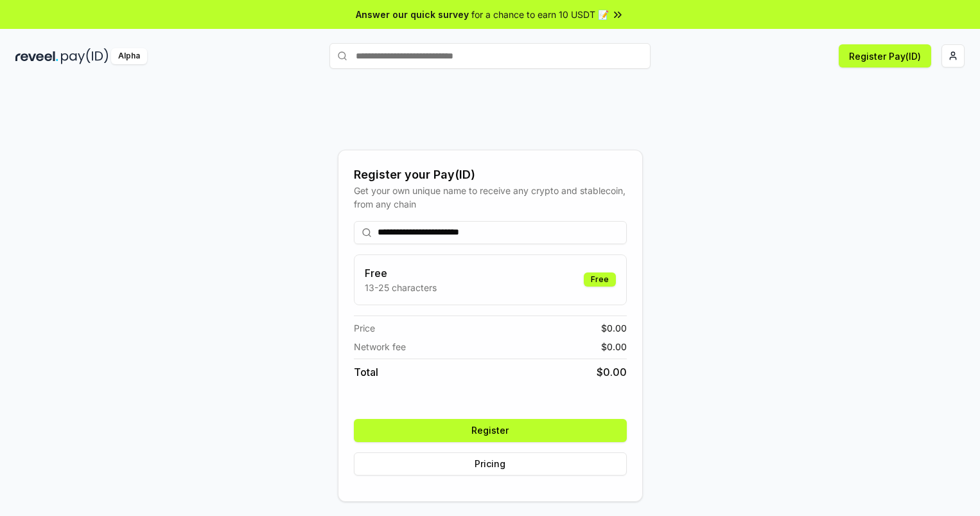 This screenshot has height=516, width=980. I want to click on span: Network fee, so click(380, 346).